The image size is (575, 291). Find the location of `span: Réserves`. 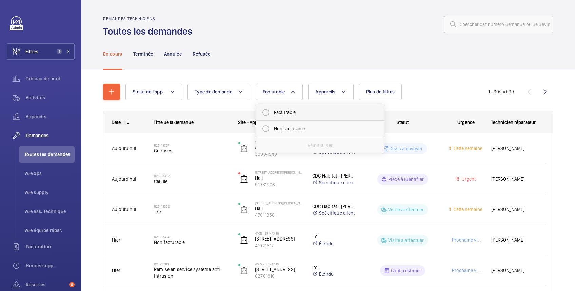

span: Réserves is located at coordinates (46, 285).